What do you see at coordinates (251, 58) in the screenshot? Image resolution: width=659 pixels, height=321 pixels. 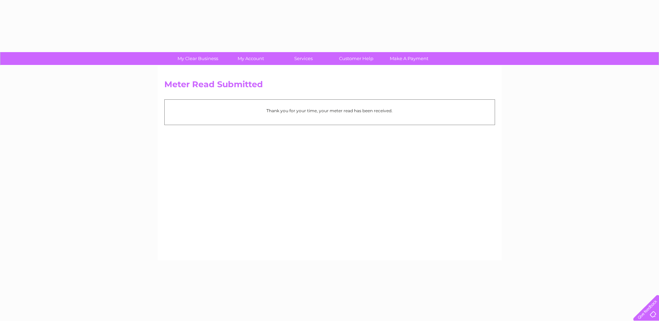 I see `a: My Account` at bounding box center [251, 58].